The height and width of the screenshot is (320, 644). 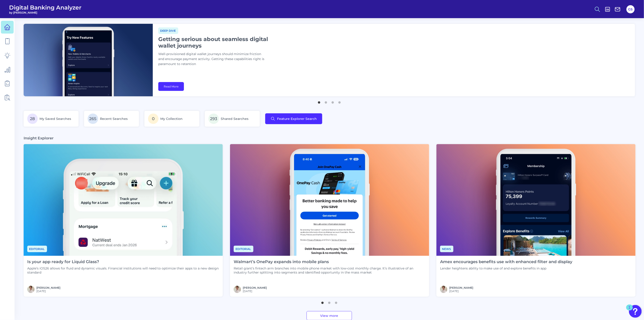 I want to click on span: 28, so click(x=32, y=119).